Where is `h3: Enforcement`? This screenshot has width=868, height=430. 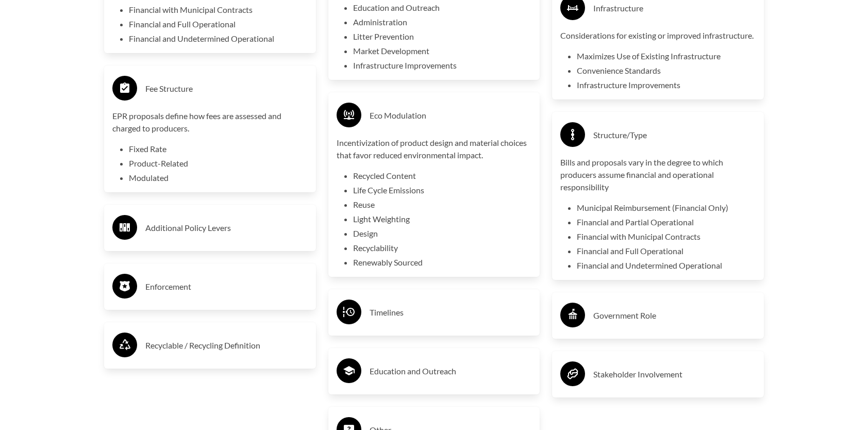
h3: Enforcement is located at coordinates (226, 287).